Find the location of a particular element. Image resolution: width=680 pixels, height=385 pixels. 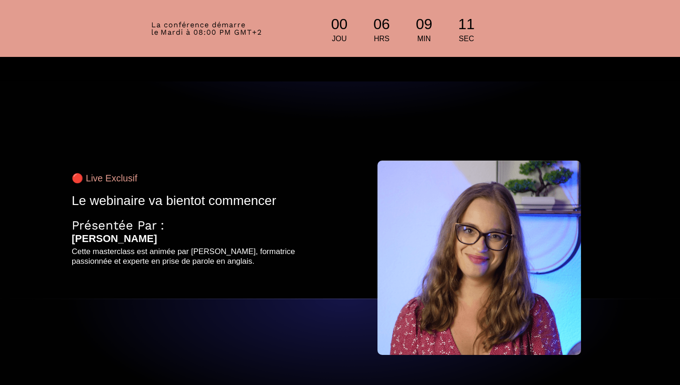

span: Mardi à 08:00 PM GMT+2 is located at coordinates (211, 32).